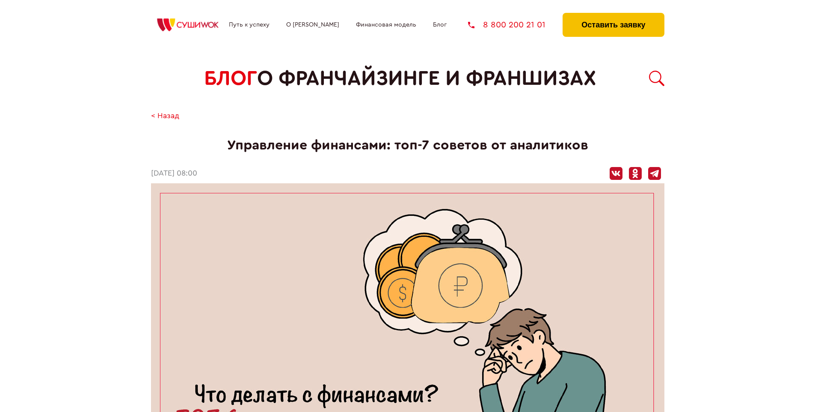 This screenshot has width=815, height=412. Describe the element at coordinates (386, 25) in the screenshot. I see `a: Финансовая модель` at that location.